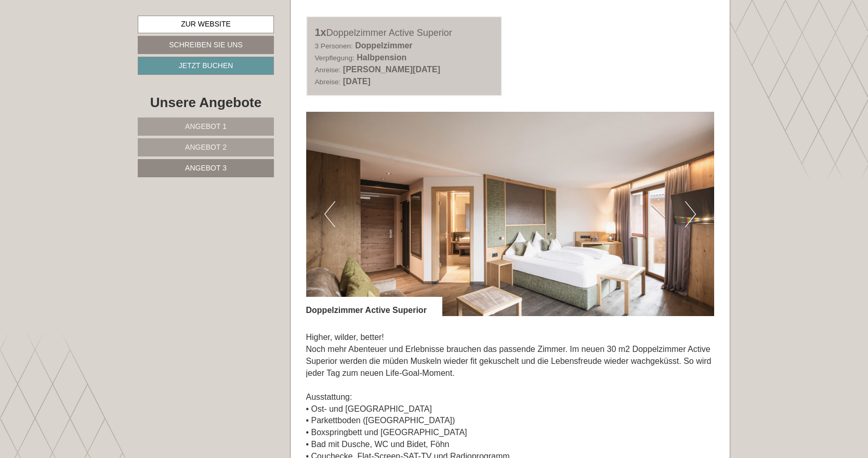 The image size is (868, 458). Describe the element at coordinates (381, 57) in the screenshot. I see `b: Halbpension` at that location.